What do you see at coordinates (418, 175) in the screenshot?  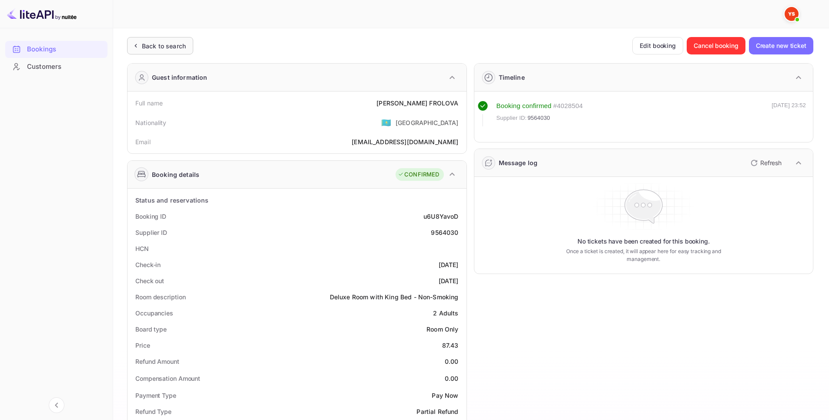 I see `div: CONFIRMED` at bounding box center [418, 175].